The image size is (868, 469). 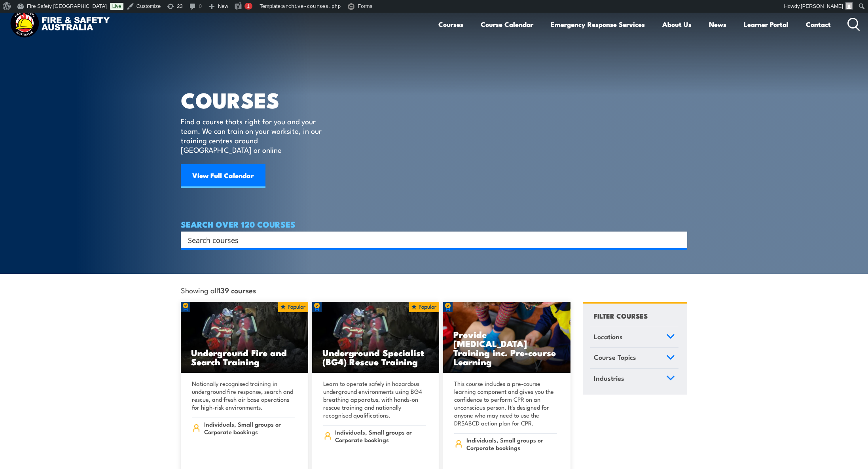 What do you see at coordinates (818, 24) in the screenshot?
I see `a: Contact` at bounding box center [818, 24].